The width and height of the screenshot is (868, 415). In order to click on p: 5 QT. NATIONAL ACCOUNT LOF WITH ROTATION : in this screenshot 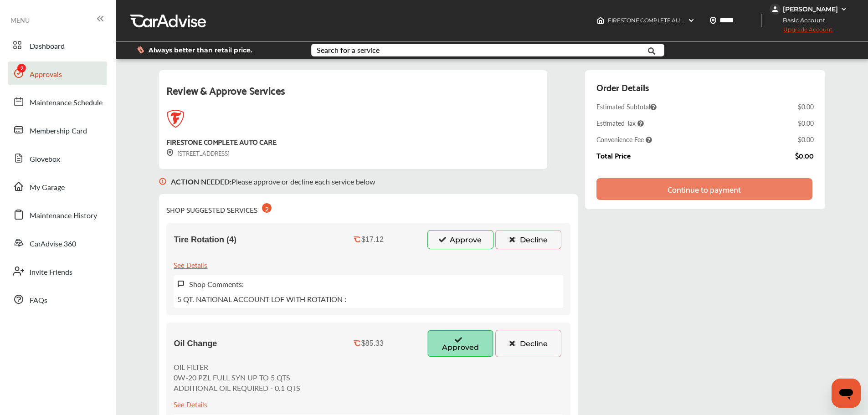, I will do `click(261, 299)`.